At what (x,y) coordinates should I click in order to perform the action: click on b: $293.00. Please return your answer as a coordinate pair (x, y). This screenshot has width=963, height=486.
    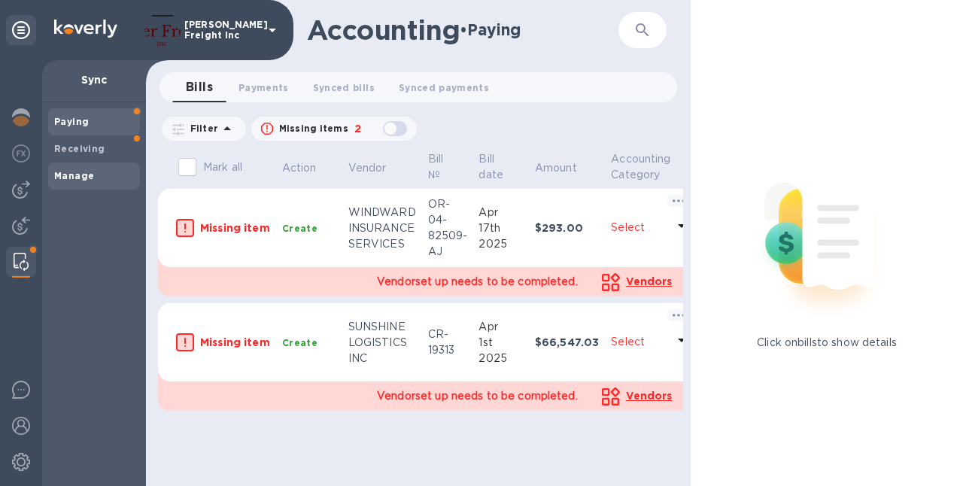
    Looking at the image, I should click on (559, 228).